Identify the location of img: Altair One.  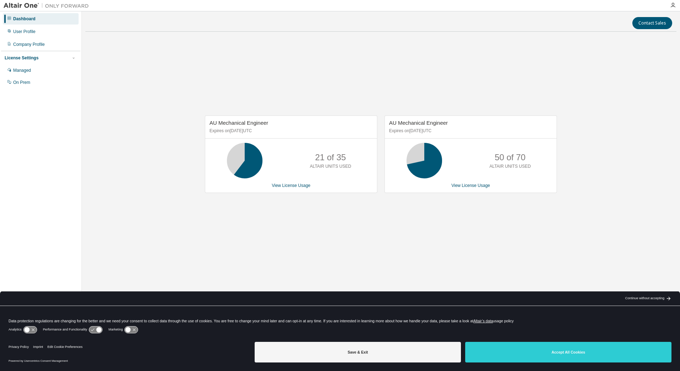
(48, 6).